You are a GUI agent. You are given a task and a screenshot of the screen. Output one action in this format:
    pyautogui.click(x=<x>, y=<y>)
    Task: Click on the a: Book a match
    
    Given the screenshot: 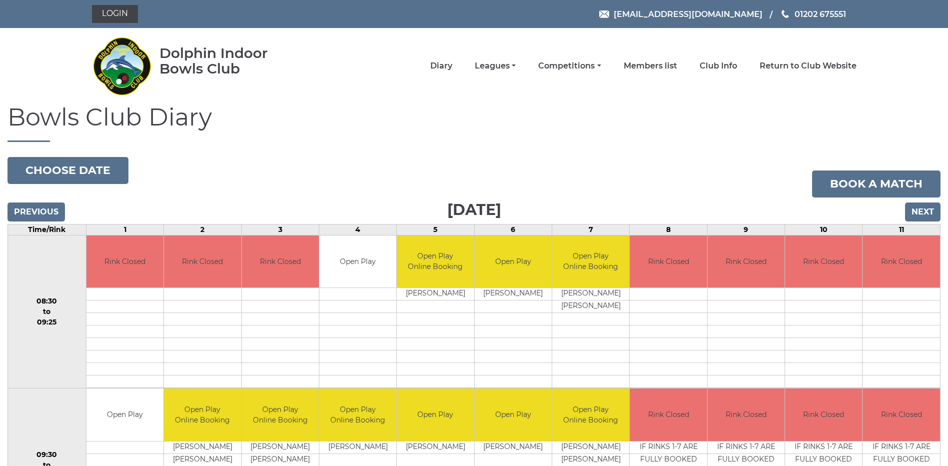 What is the action you would take?
    pyautogui.click(x=876, y=184)
    